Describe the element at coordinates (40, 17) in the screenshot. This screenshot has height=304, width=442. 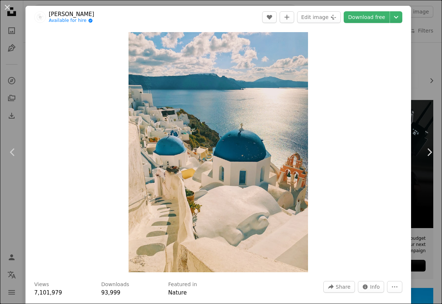
I see `img: Go to Tânia Mousinho's profile` at that location.